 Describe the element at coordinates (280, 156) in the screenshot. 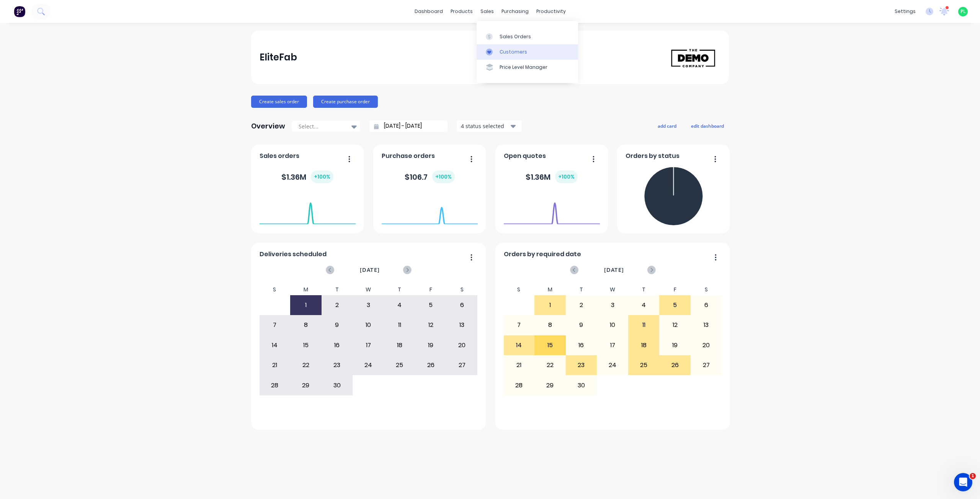

I see `span: Sales orders` at that location.